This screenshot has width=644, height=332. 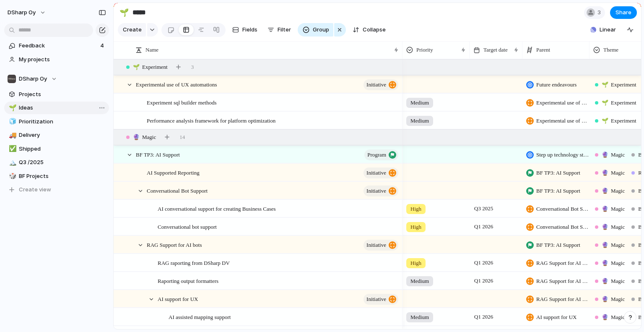 What do you see at coordinates (57, 122) in the screenshot?
I see `div: 🧊Prioritization` at bounding box center [57, 122].